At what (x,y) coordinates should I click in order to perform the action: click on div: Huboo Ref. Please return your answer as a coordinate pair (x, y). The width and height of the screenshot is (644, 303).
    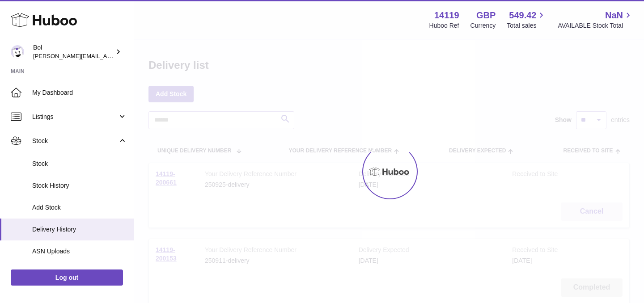
    Looking at the image, I should click on (444, 25).